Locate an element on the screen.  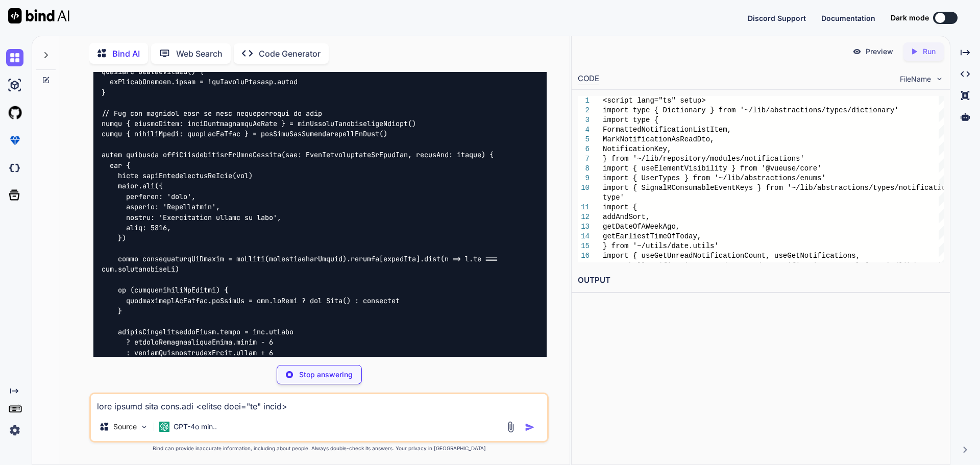
span: import { useGetUnreadNotificationCount, useGetNoti is located at coordinates (710, 256).